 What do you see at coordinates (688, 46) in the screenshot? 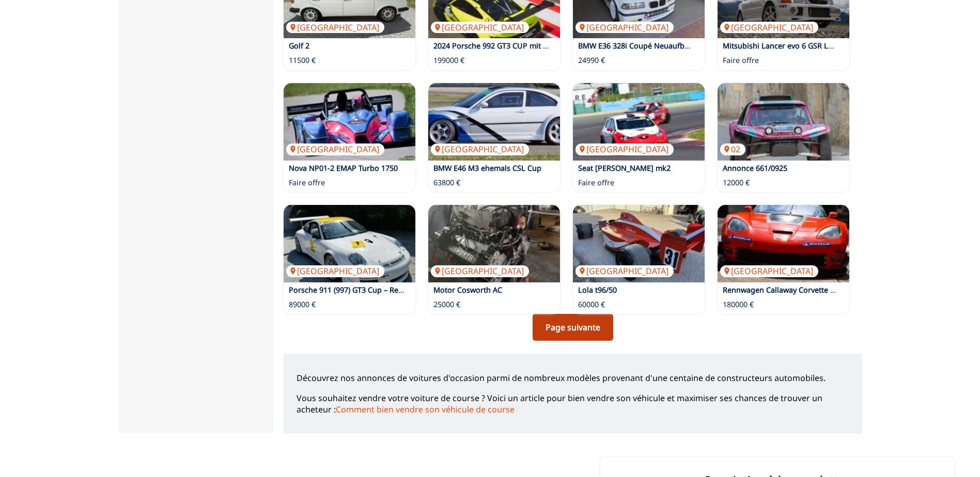
I see `a: BMW E36 328i Coupé Neuaufbau DMSB Wagenpass OMP Zelle` at bounding box center [688, 46].